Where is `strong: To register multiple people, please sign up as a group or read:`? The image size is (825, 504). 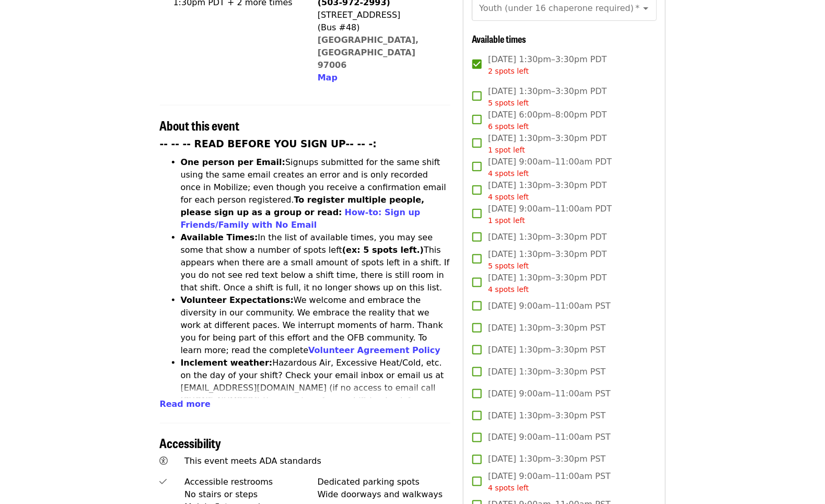
strong: To register multiple people, please sign up as a group or read: is located at coordinates (302, 206).